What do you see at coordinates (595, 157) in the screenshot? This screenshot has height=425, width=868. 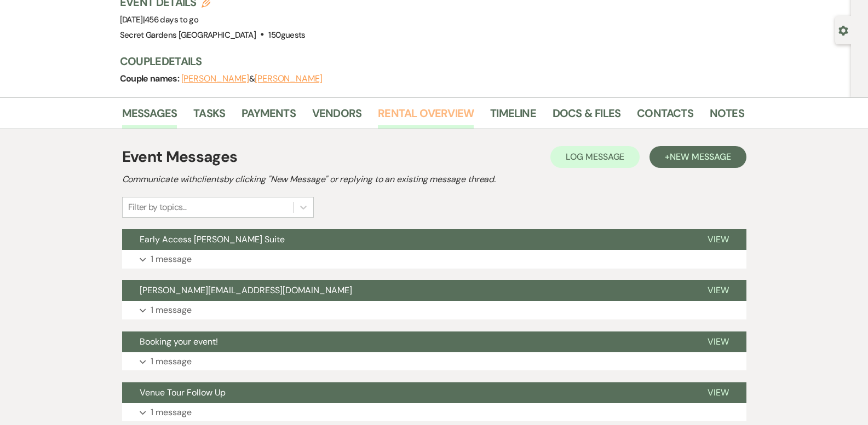 I see `span: Log Message` at bounding box center [595, 157].